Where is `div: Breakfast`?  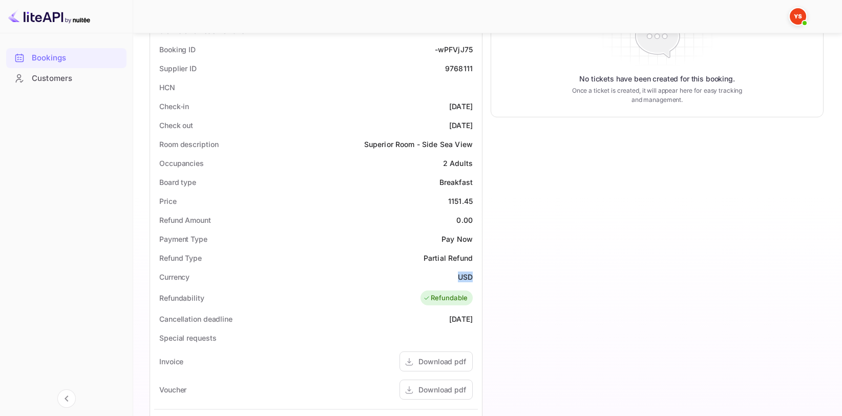
div: Breakfast is located at coordinates (456, 182).